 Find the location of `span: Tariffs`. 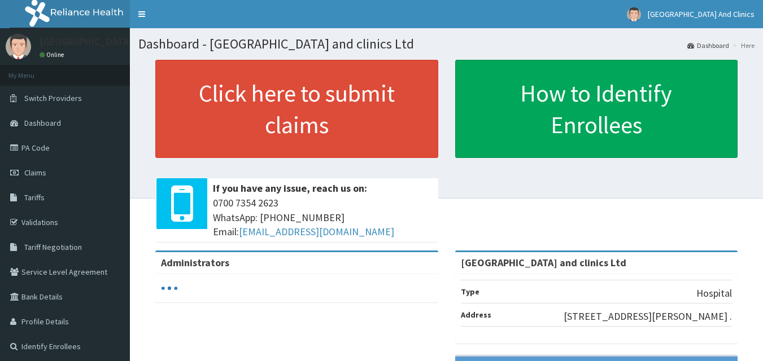

span: Tariffs is located at coordinates (34, 198).